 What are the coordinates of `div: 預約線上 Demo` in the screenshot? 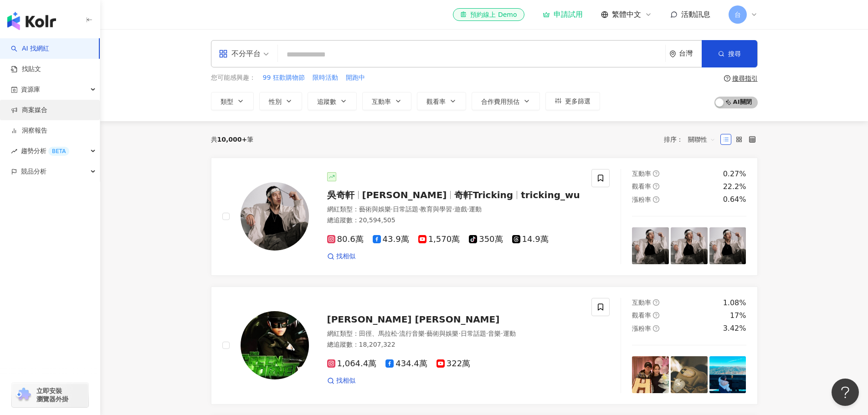 It's located at (488, 15).